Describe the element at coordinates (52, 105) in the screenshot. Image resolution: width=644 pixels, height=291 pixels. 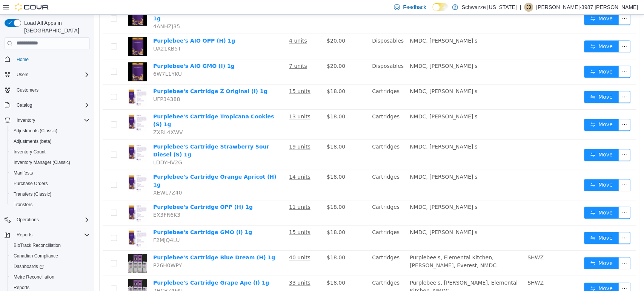
I see `span: Catalog` at that location.